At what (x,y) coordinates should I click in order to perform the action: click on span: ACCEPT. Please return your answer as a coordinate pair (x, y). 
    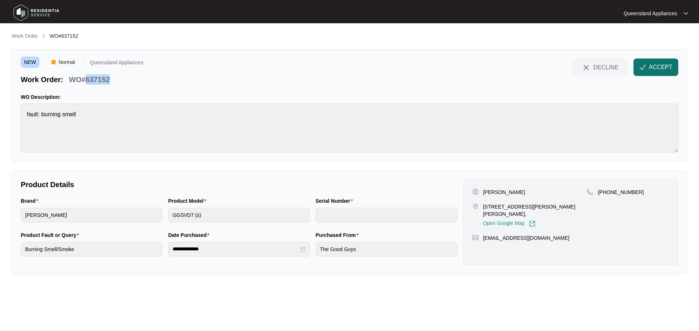
    Looking at the image, I should click on (660, 67).